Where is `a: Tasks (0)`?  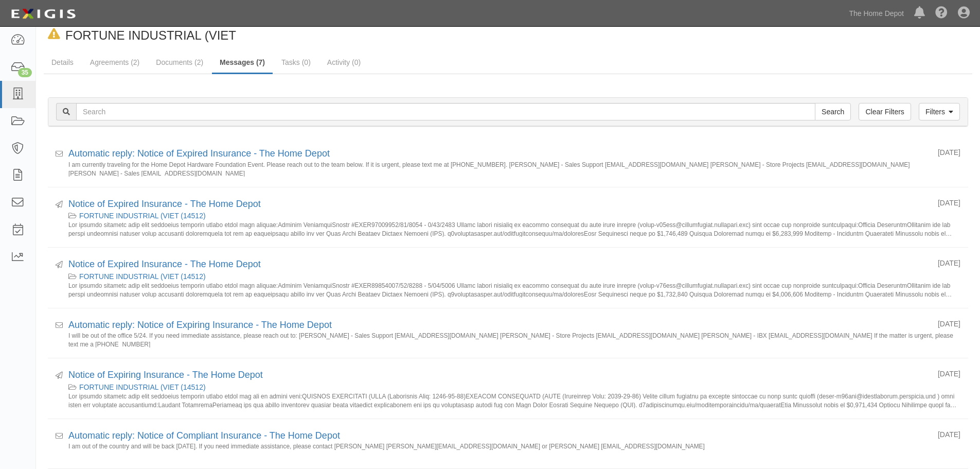
a: Tasks (0) is located at coordinates (296, 63).